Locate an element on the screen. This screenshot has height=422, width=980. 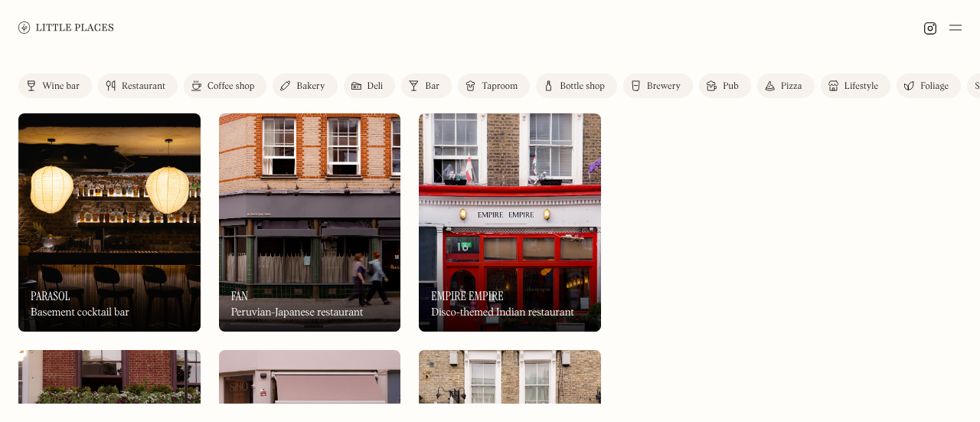
a: Restaurant is located at coordinates (138, 85).